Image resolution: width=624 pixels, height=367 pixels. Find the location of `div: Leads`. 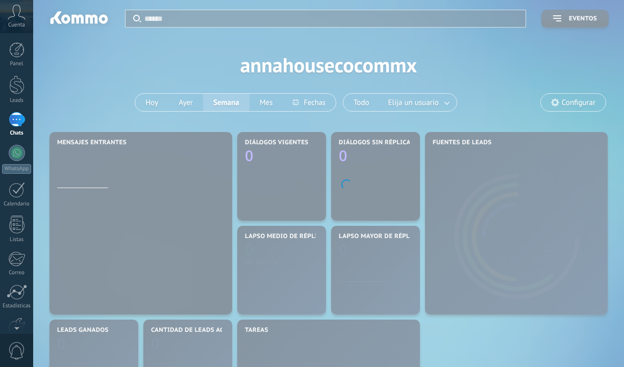

div: Leads is located at coordinates (17, 101).